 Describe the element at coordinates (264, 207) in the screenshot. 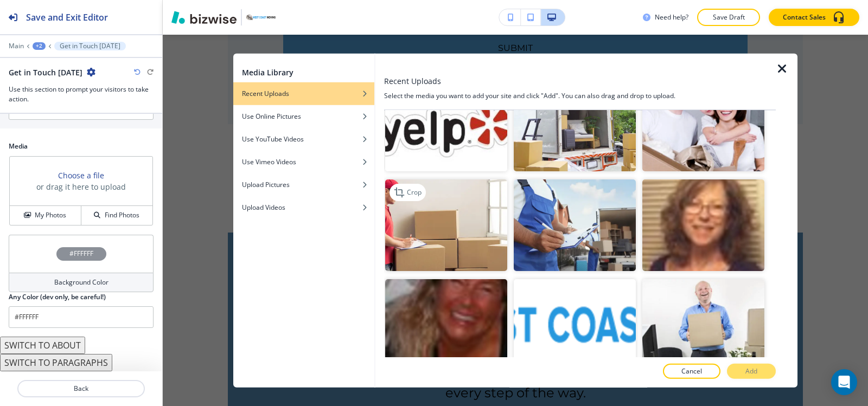

I see `h4: Upload Videos` at that location.